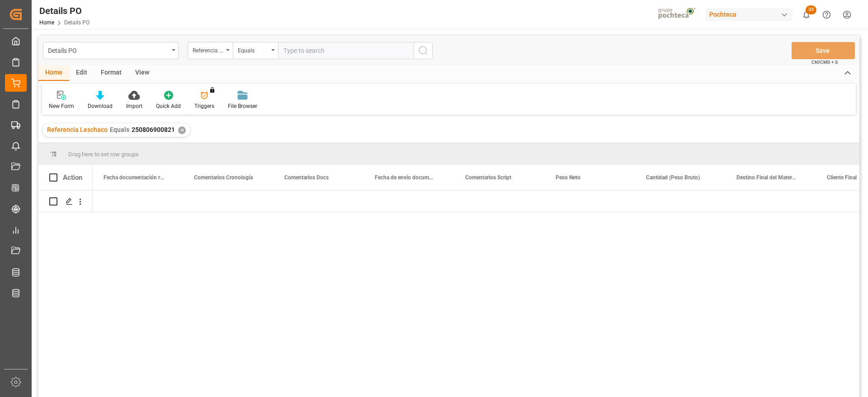 The width and height of the screenshot is (868, 397). Describe the element at coordinates (811, 10) in the screenshot. I see `span: 33` at that location.